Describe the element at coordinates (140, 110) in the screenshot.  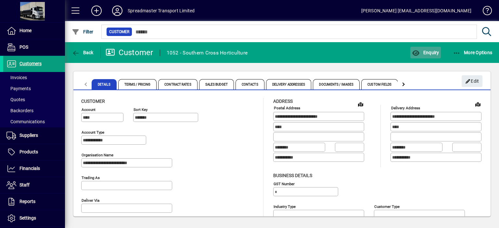
I see `mat-label: Sort key` at that location.